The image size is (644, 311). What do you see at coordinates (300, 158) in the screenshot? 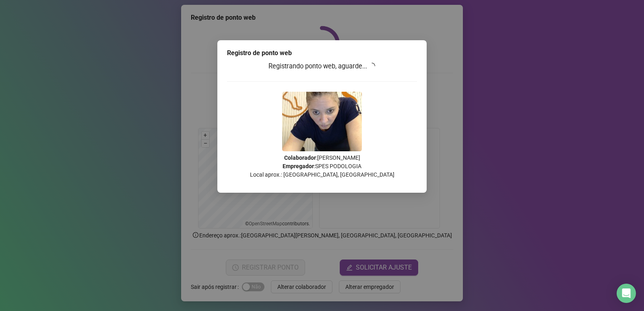
I see `strong: Colaborador` at bounding box center [300, 158].